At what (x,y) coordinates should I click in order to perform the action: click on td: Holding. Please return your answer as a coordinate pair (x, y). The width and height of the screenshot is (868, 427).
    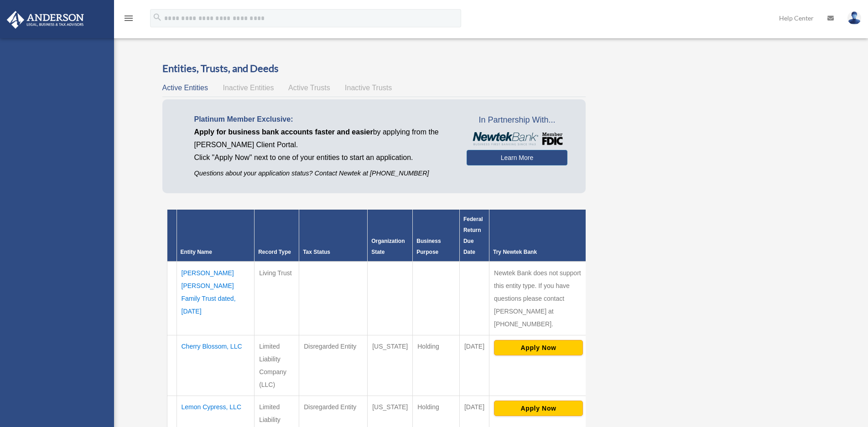
    Looking at the image, I should click on (436, 365).